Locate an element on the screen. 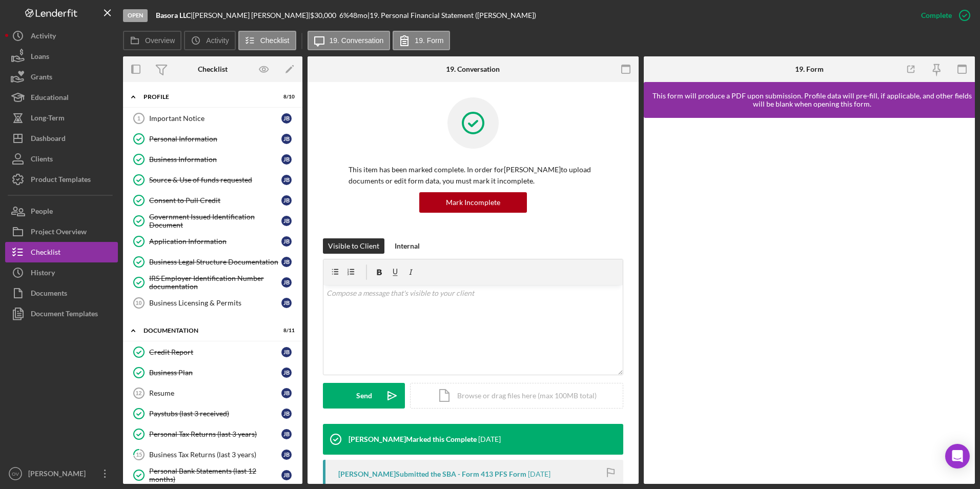 The image size is (980, 489). div: Product Templates is located at coordinates (61, 181).